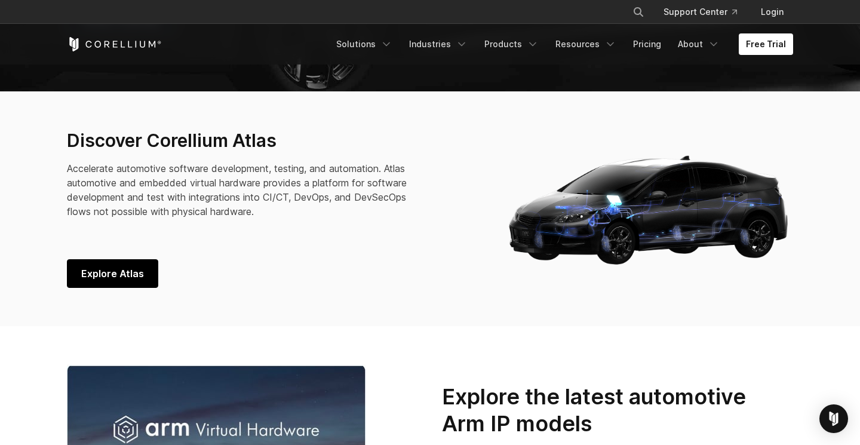 This screenshot has width=860, height=445. What do you see at coordinates (595, 410) in the screenshot?
I see `h3: Explore the latest automotive Arm IP models` at bounding box center [595, 410].